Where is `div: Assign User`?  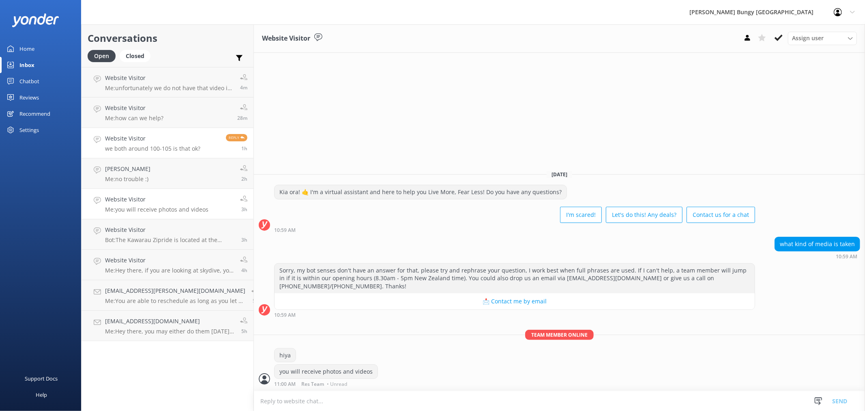 div: Assign User is located at coordinates (823, 38).